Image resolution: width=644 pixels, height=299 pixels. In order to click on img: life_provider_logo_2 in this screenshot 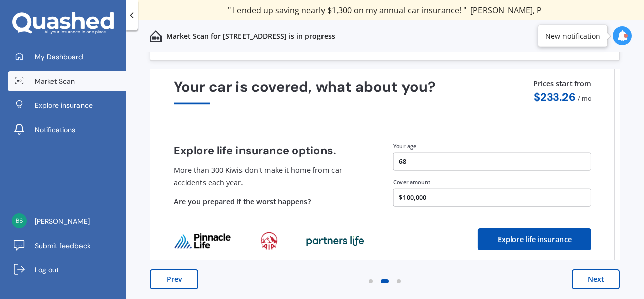, I will do `click(335, 241)`.